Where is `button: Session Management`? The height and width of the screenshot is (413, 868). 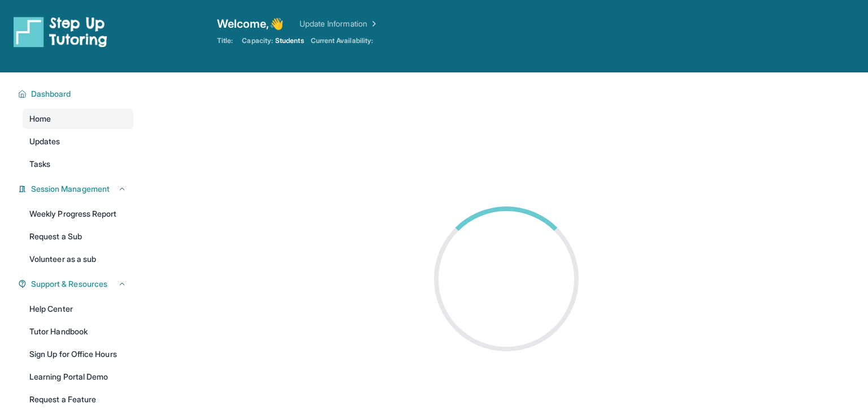
button: Session Management is located at coordinates (77, 189).